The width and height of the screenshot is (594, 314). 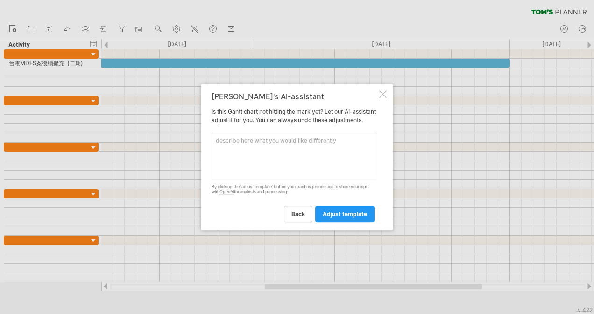 I want to click on a: adjust template, so click(x=344, y=214).